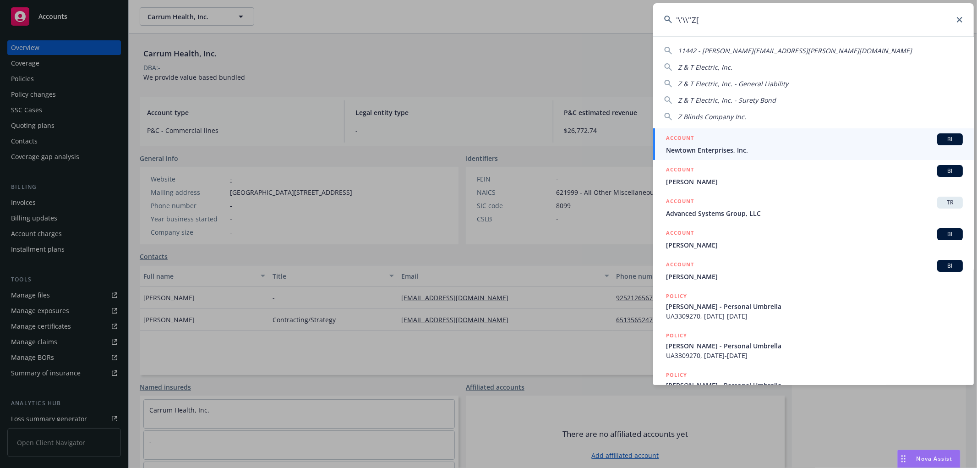  Describe the element at coordinates (814, 150) in the screenshot. I see `span: Newtown Enterprises, Inc.` at that location.